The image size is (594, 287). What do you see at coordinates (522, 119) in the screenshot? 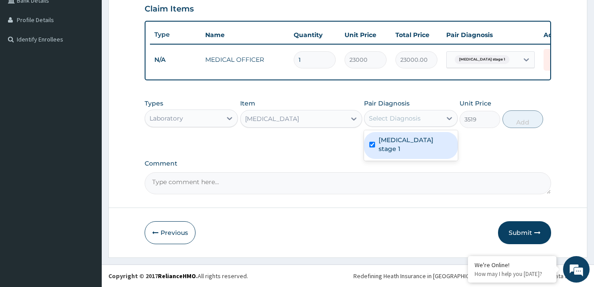
I see `button: Add` at bounding box center [522, 119].